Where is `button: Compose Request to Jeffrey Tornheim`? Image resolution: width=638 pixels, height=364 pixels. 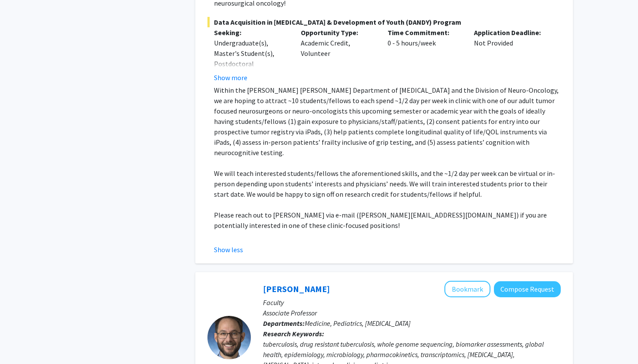 button: Compose Request to Jeffrey Tornheim is located at coordinates (527, 289).